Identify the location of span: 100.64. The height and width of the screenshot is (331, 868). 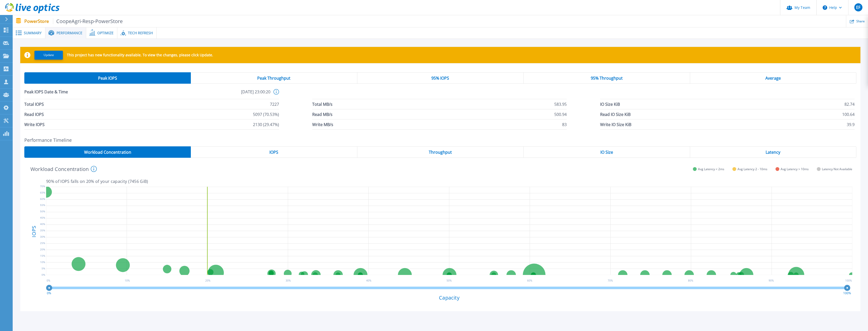
(848, 114).